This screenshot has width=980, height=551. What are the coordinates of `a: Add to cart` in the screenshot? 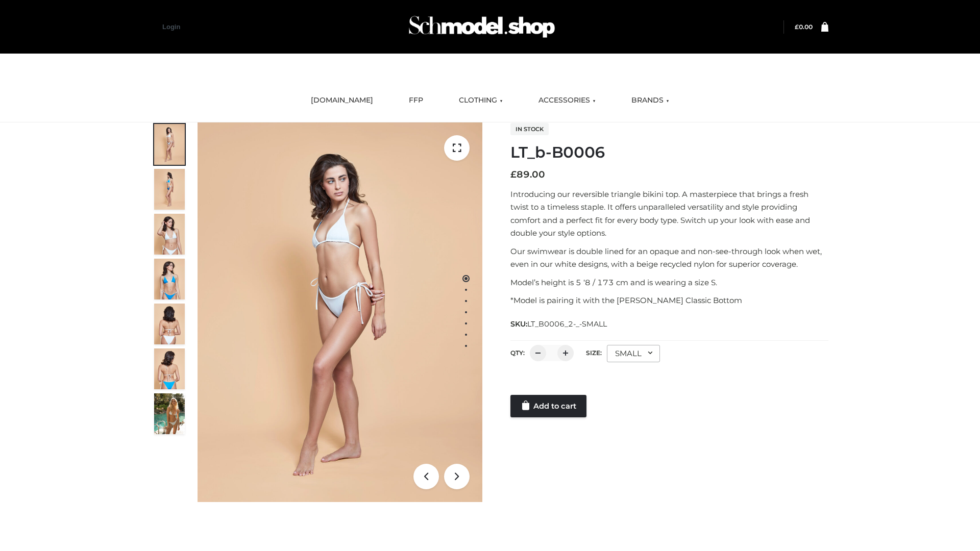 It's located at (549, 406).